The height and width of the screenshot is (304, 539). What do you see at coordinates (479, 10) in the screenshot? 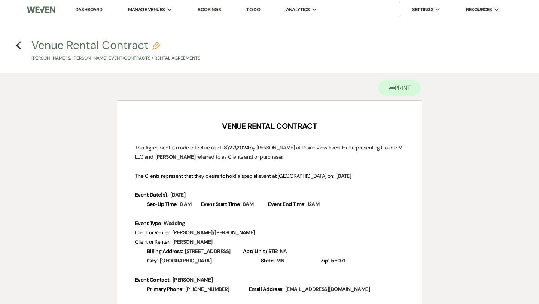
I see `span: Resources` at bounding box center [479, 10].